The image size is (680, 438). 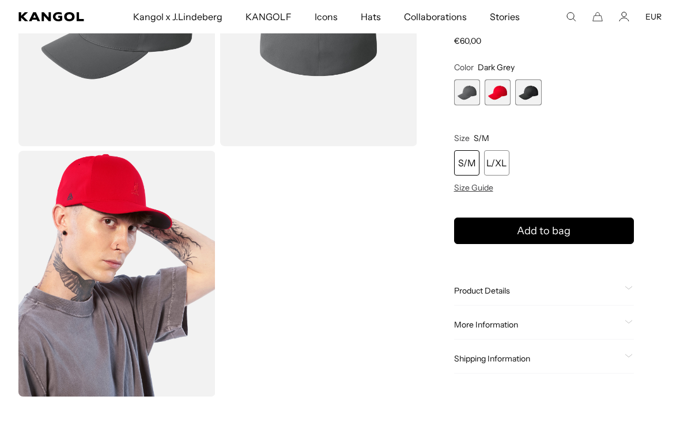 I want to click on span: Size Guide, so click(x=473, y=188).